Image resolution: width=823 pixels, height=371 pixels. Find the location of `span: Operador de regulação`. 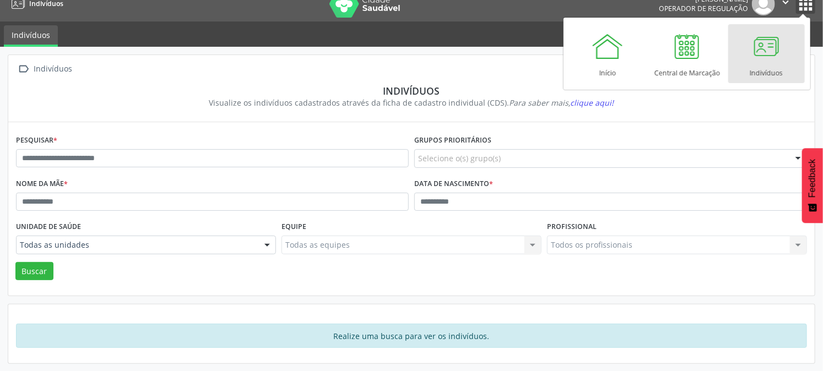

span: Operador de regulação is located at coordinates (703, 8).